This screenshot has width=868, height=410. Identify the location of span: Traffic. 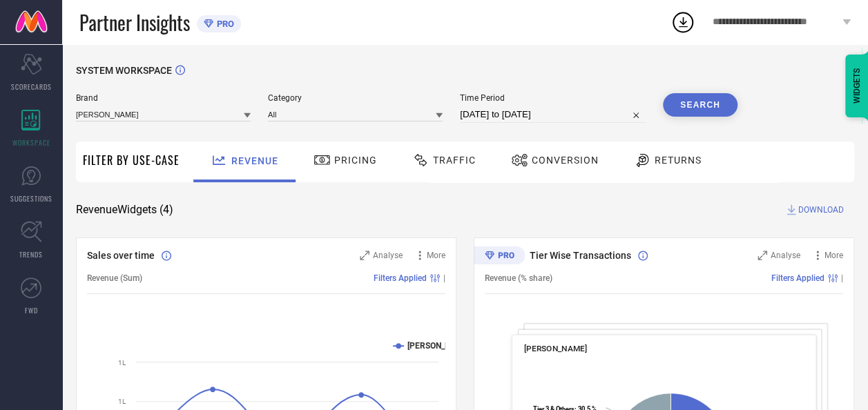
(455, 161).